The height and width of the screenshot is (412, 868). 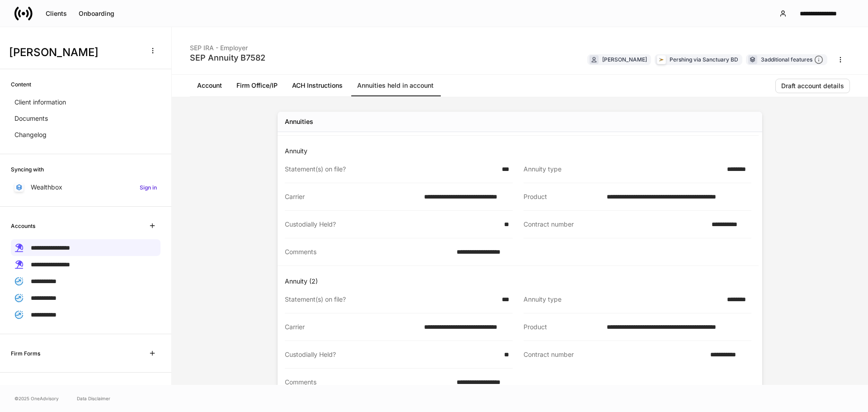 What do you see at coordinates (40, 102) in the screenshot?
I see `p: Client information` at bounding box center [40, 102].